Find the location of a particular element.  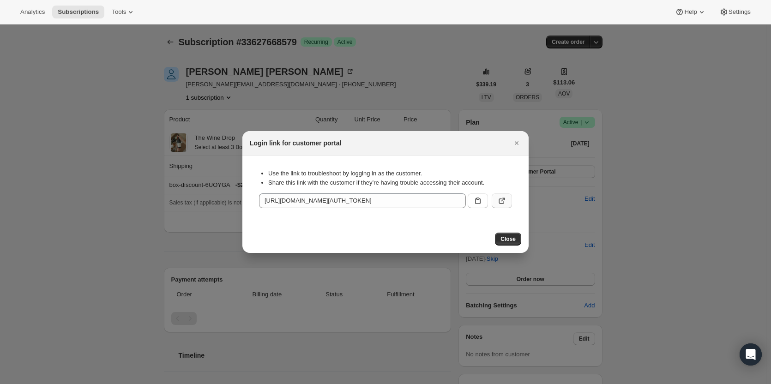

button: Tools is located at coordinates (123, 12).